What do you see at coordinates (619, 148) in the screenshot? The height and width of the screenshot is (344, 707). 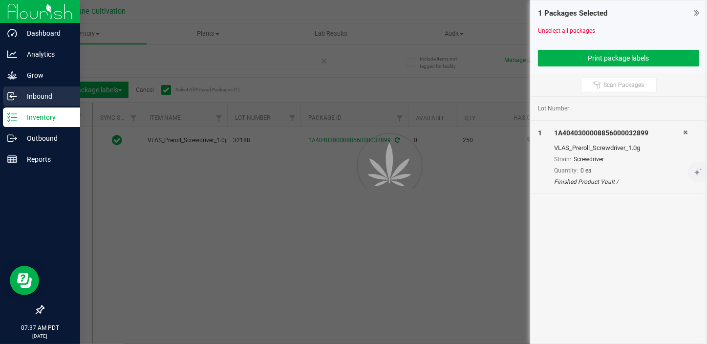 I see `div: VLAS_Preroll_Screwdriver_1.0g` at bounding box center [619, 148].